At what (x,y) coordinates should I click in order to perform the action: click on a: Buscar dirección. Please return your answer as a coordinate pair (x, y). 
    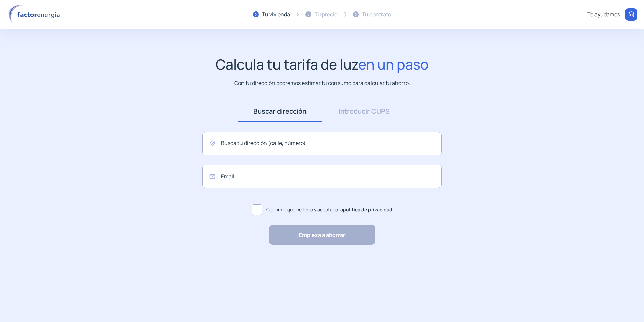
    Looking at the image, I should click on (280, 111).